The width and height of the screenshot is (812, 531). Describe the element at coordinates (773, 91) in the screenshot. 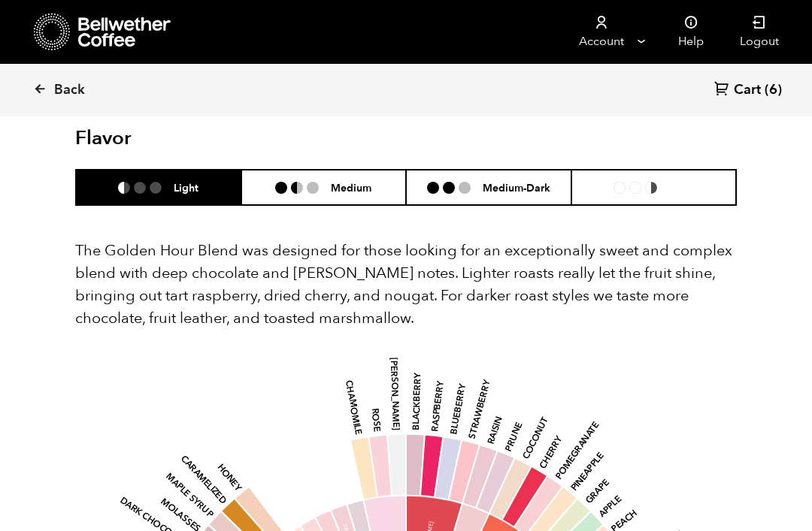

I see `span: (6)` at that location.